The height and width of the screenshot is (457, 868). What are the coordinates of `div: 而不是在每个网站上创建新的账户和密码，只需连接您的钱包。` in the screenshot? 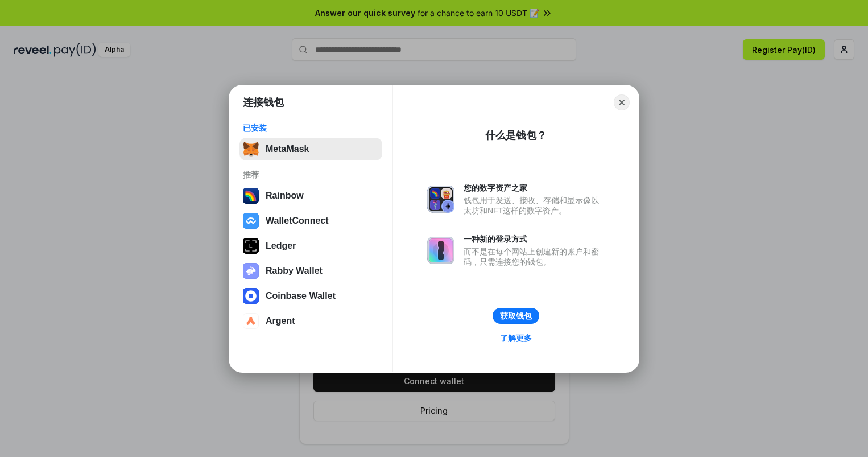 It's located at (534, 257).